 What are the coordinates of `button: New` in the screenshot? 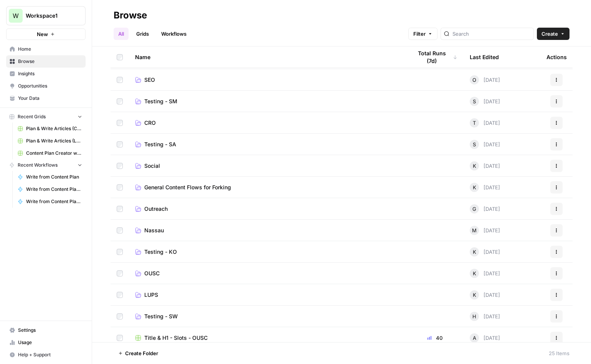 It's located at (46, 34).